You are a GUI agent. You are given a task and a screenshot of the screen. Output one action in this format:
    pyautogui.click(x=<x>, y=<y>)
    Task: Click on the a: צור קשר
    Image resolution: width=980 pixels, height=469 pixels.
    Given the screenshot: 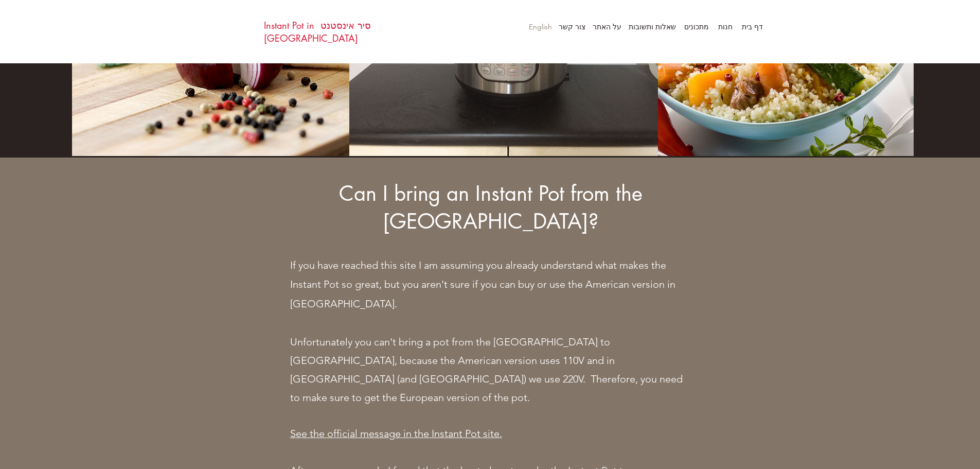 What is the action you would take?
    pyautogui.click(x=574, y=27)
    